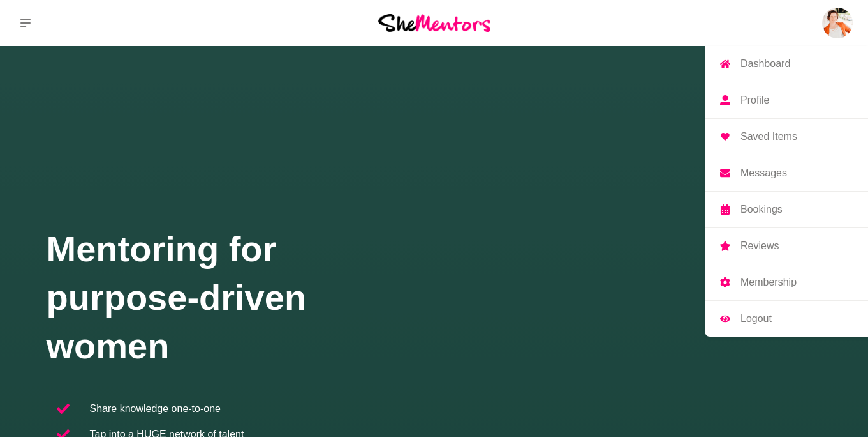 The width and height of the screenshot is (868, 437). What do you see at coordinates (786, 136) in the screenshot?
I see `a: Saved Items` at bounding box center [786, 136].